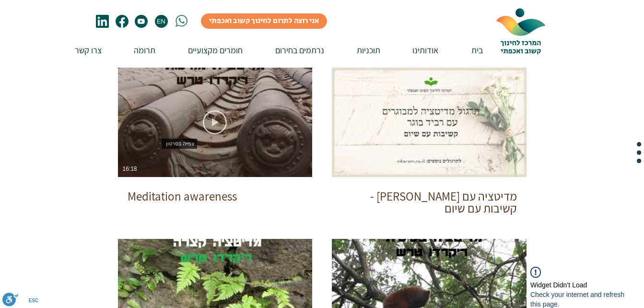 Image resolution: width=644 pixels, height=308 pixels. I want to click on div: 12:31, so click(344, 169).